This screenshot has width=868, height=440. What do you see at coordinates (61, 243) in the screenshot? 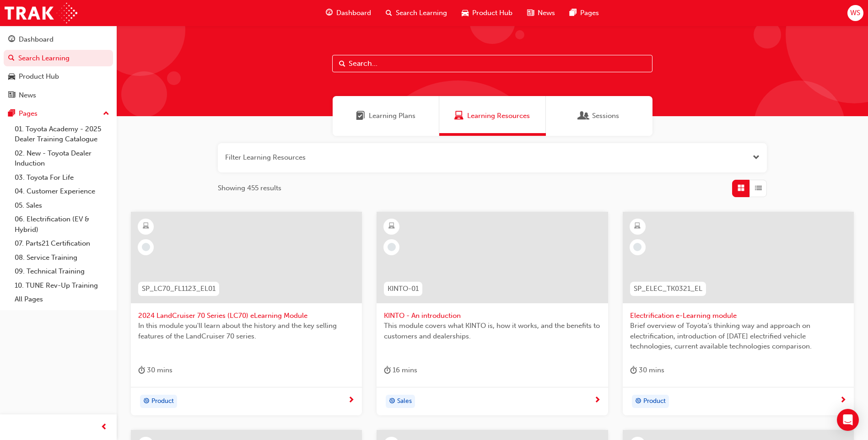
I see `a: 07. Parts21 Certification` at bounding box center [61, 243].